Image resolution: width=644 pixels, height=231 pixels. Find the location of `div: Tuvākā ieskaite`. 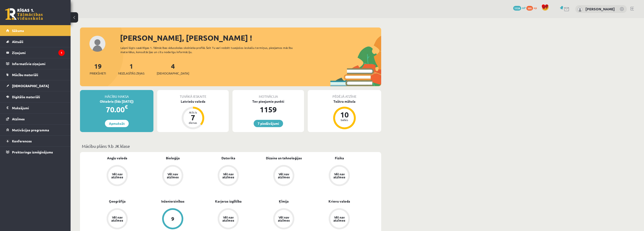

div: Tuvākā ieskaite is located at coordinates (193, 95).